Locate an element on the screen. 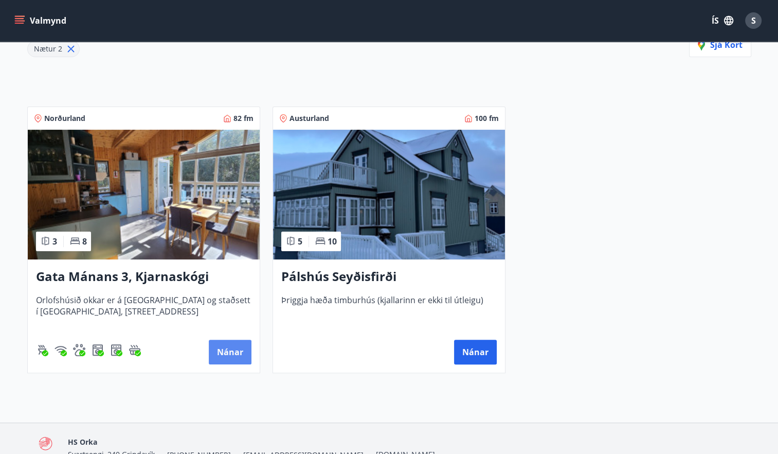  span: Þriggja hæða timburhús (kjallarinn er ekki til útleigu) is located at coordinates (389, 311).